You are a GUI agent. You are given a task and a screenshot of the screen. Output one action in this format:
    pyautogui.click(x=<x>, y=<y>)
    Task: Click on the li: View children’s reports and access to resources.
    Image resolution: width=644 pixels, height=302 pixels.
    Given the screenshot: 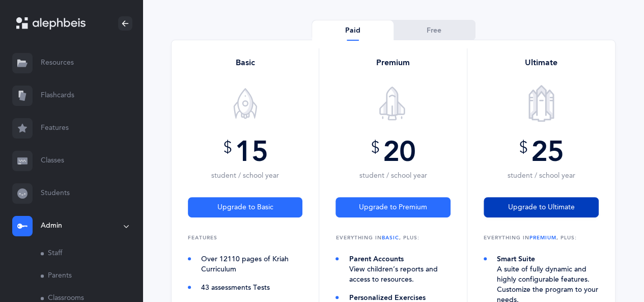 What is the action you would take?
    pyautogui.click(x=393, y=269)
    